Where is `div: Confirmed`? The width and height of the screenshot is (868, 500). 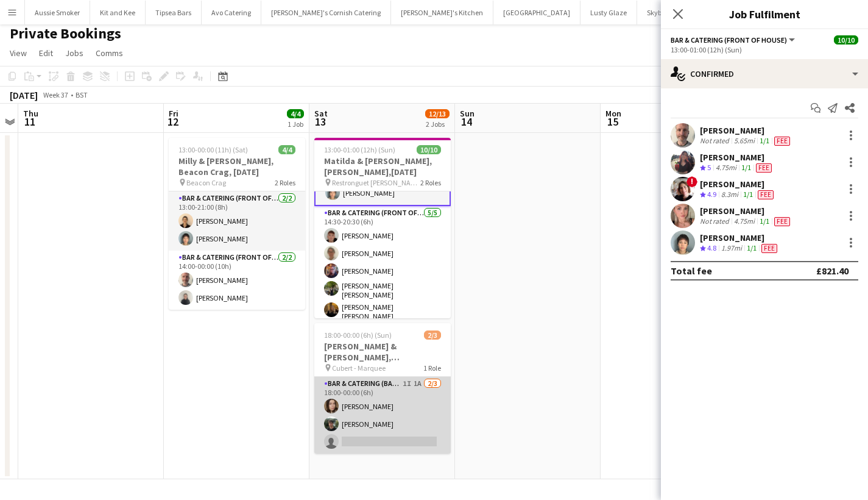 div: Confirmed is located at coordinates (765, 74).